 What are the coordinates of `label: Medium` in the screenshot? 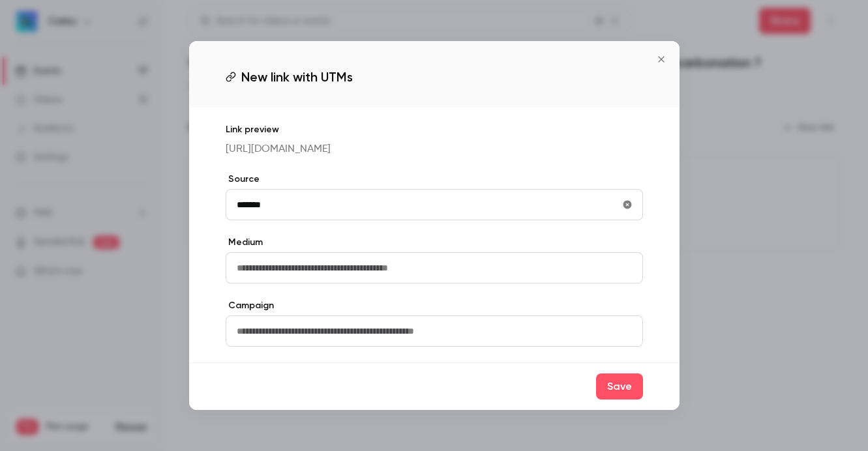 It's located at (434, 243).